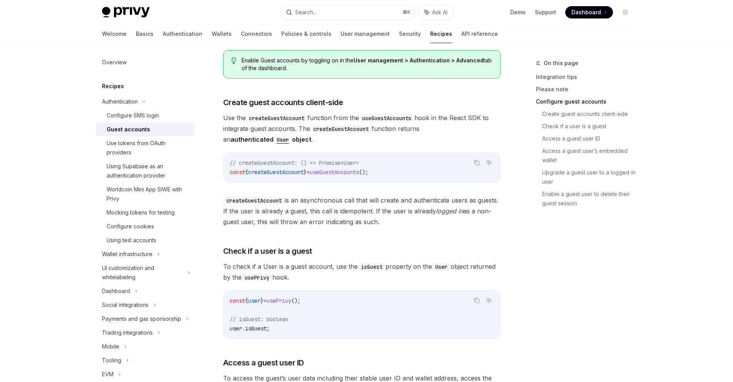 The image size is (733, 382). I want to click on a: Access a guest user’s embedded wallet, so click(590, 155).